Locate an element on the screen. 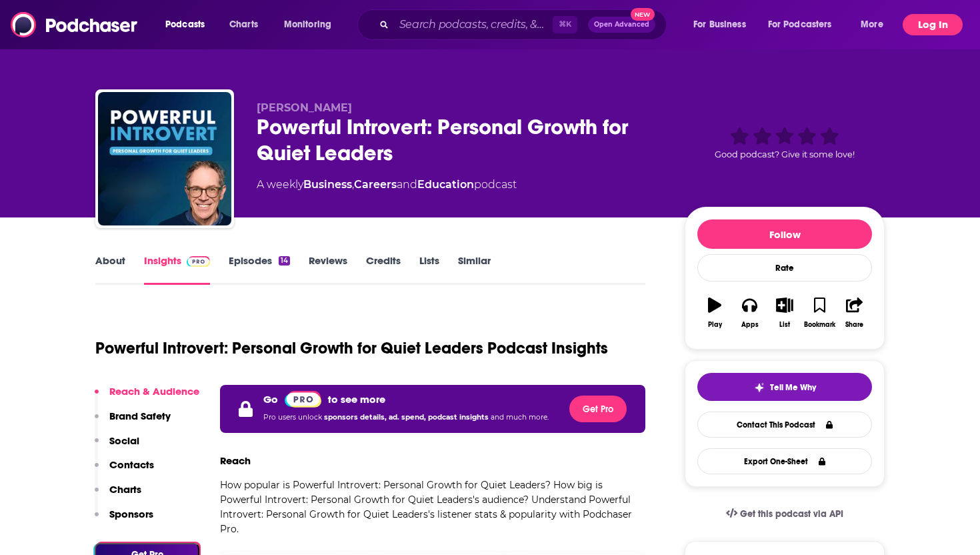 The width and height of the screenshot is (980, 555). span: ⌘ K is located at coordinates (564, 25).